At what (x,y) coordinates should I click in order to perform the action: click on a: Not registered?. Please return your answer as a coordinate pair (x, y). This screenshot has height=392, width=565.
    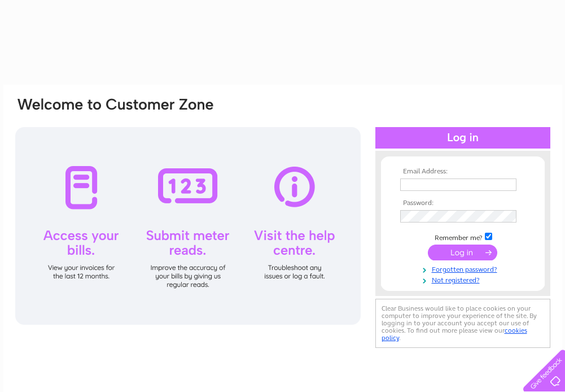
    Looking at the image, I should click on (464, 279).